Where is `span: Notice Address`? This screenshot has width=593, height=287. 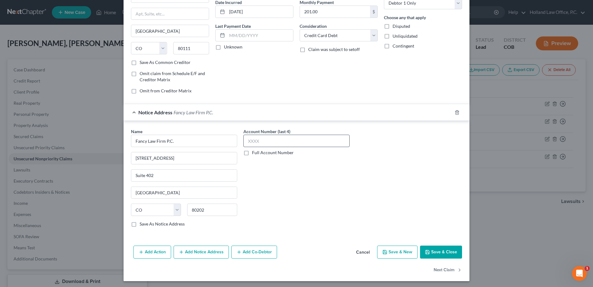
span: Notice Address is located at coordinates (155, 112).